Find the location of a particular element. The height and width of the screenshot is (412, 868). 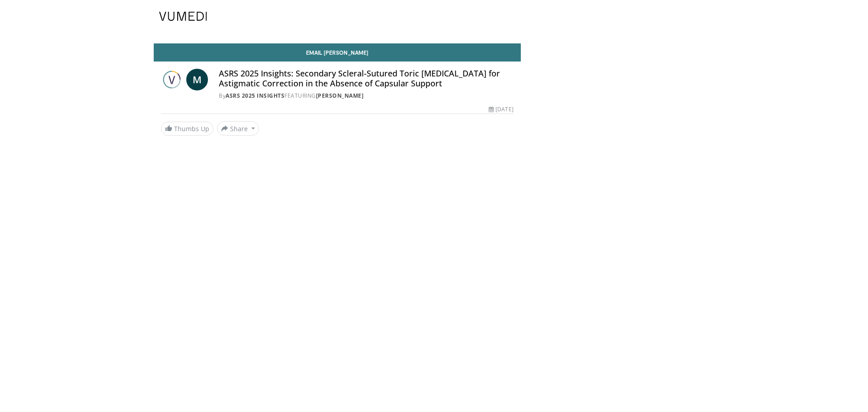

a: M is located at coordinates (198, 80).